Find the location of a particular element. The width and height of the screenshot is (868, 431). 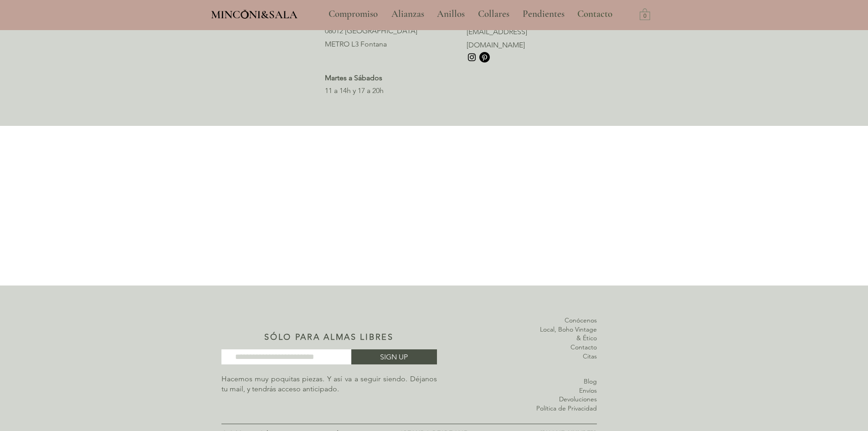

div: Pinterest is located at coordinates (484, 57).